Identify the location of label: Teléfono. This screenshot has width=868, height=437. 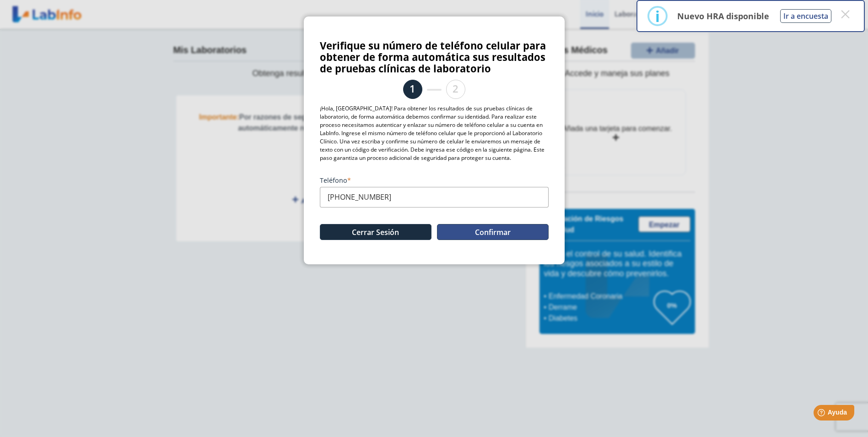
(434, 180).